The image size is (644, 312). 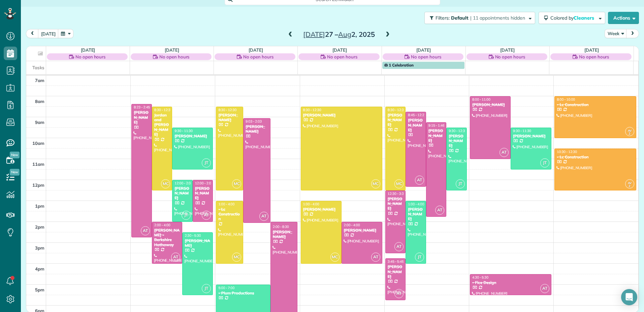 What do you see at coordinates (40, 290) in the screenshot?
I see `span: 5pm` at bounding box center [40, 290].